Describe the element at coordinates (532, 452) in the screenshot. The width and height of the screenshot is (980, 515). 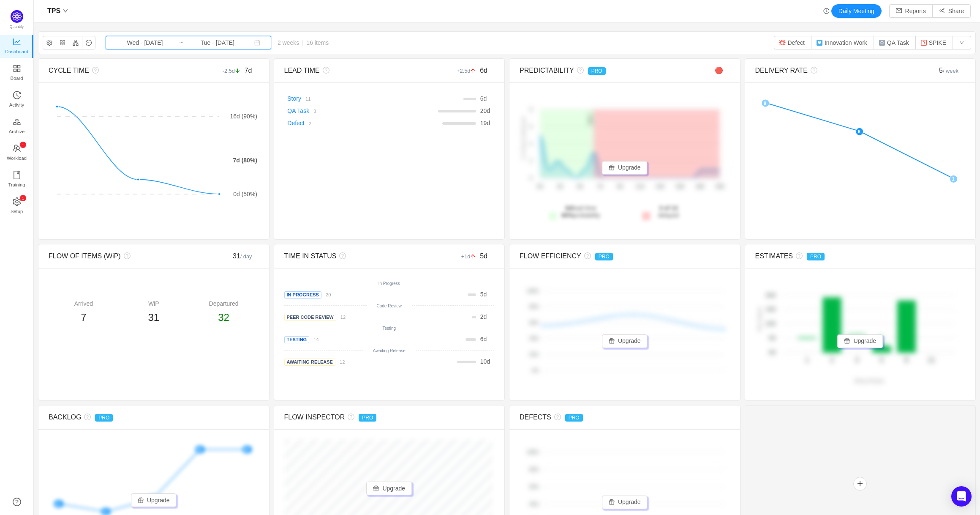
I see `tspan: 100%` at that location.